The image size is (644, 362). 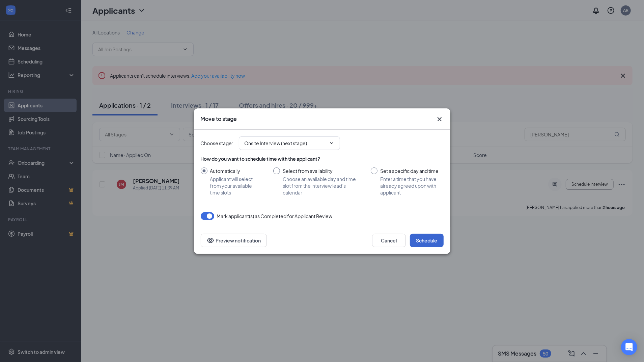 What do you see at coordinates (332, 143) in the screenshot?
I see `svg: ChevronDown` at bounding box center [332, 143].